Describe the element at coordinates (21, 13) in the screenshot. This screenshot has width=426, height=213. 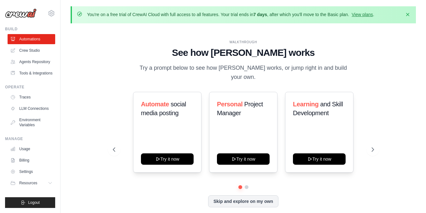
I see `img: Logo` at that location.